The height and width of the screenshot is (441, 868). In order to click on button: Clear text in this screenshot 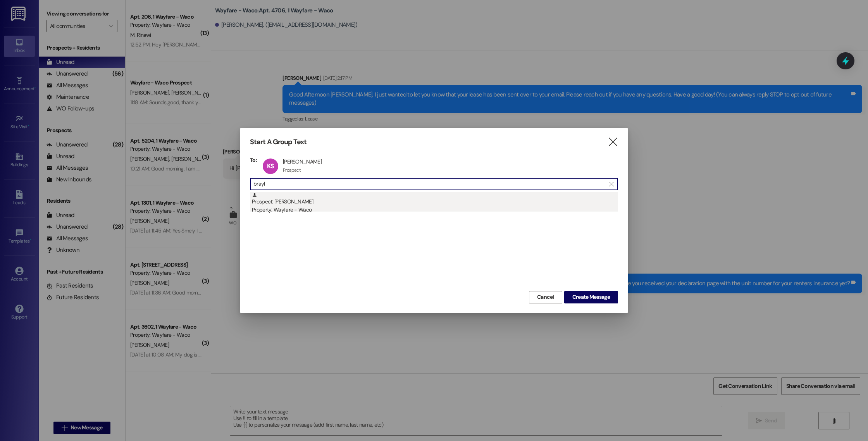, I will do `click(611, 184)`.